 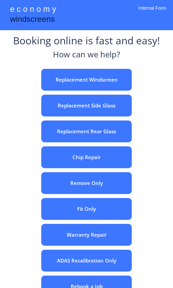 I want to click on button: ADAS Recalibration Only, so click(x=87, y=260).